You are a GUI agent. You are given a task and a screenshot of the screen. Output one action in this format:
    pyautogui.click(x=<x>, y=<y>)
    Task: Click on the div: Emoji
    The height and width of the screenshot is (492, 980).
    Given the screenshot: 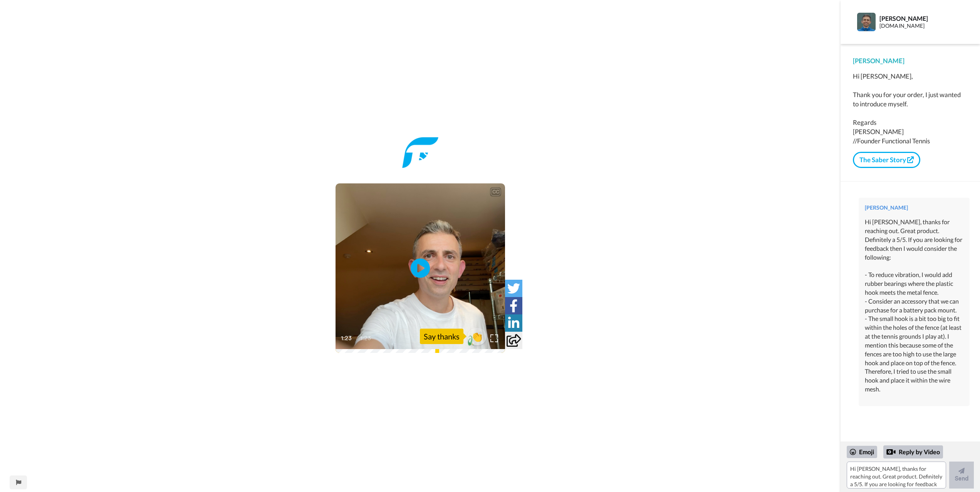 What is the action you would take?
    pyautogui.click(x=862, y=452)
    